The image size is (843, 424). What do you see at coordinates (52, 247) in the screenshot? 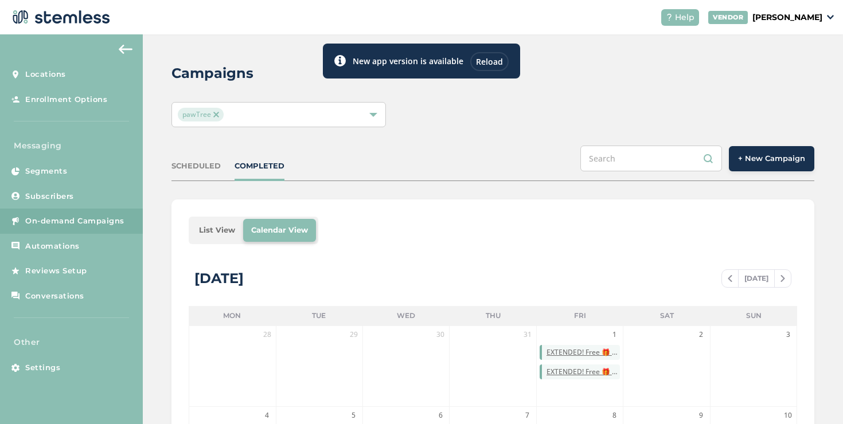
I see `span: Automations` at bounding box center [52, 247].